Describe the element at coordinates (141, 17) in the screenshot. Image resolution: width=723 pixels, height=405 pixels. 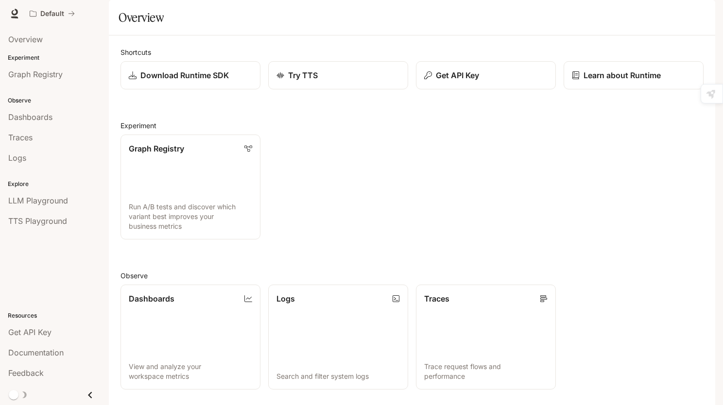
I see `h1: Overview` at that location.